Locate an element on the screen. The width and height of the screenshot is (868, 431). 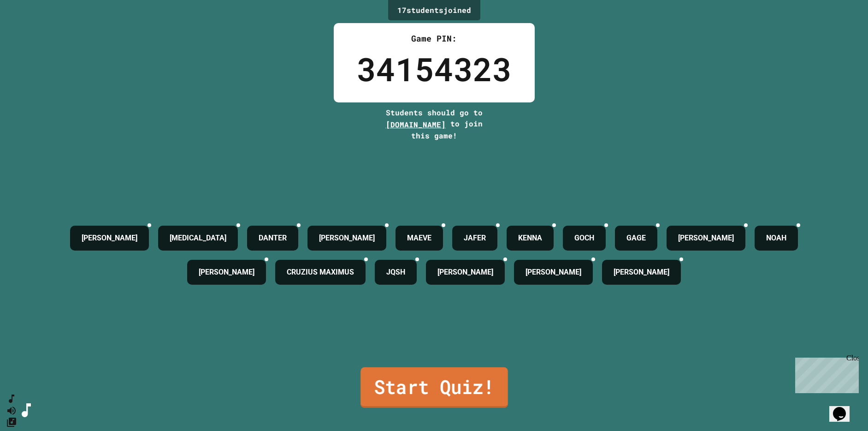
h4: JQSH is located at coordinates (395, 272).